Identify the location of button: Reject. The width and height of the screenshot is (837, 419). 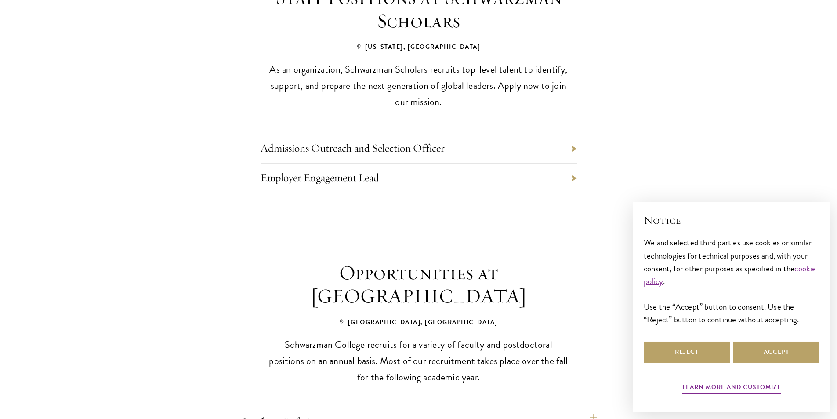
(687, 352).